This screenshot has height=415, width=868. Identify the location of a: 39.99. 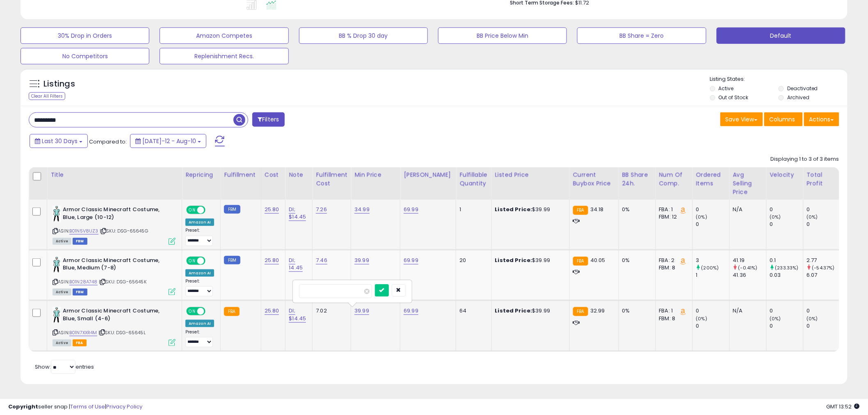
(362, 260).